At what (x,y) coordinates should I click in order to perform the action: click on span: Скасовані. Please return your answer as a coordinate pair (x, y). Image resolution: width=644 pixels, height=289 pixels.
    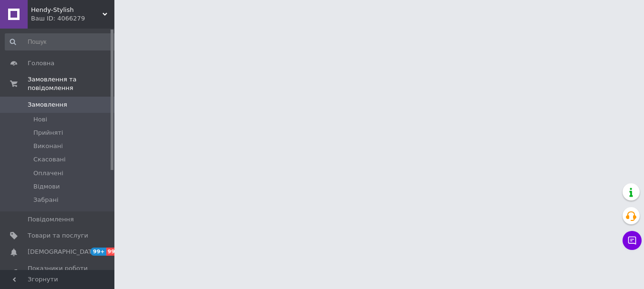
    Looking at the image, I should click on (49, 160).